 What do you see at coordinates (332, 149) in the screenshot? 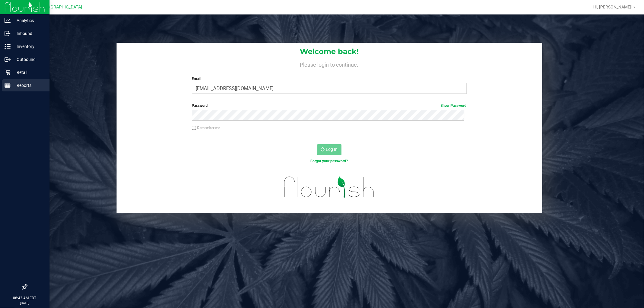
I see `span: Log In` at bounding box center [332, 149].